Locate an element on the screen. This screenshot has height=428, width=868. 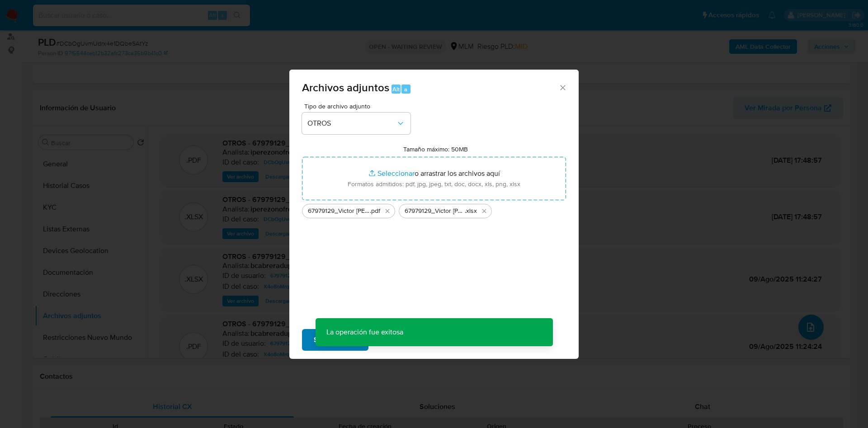
span: Cancelar is located at coordinates (398, 340).